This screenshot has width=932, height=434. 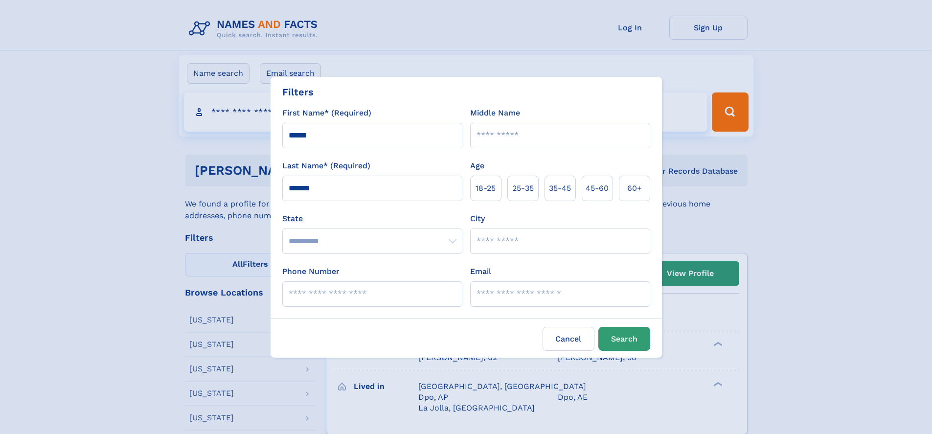 What do you see at coordinates (495, 113) in the screenshot?
I see `label: Middle Name` at bounding box center [495, 113].